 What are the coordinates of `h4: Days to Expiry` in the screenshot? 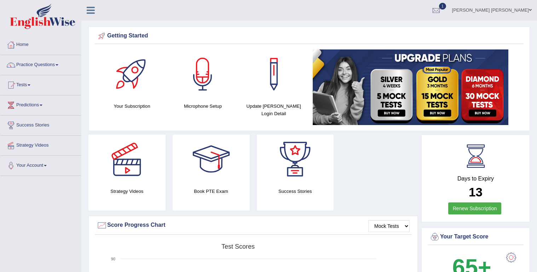 It's located at (475, 179).